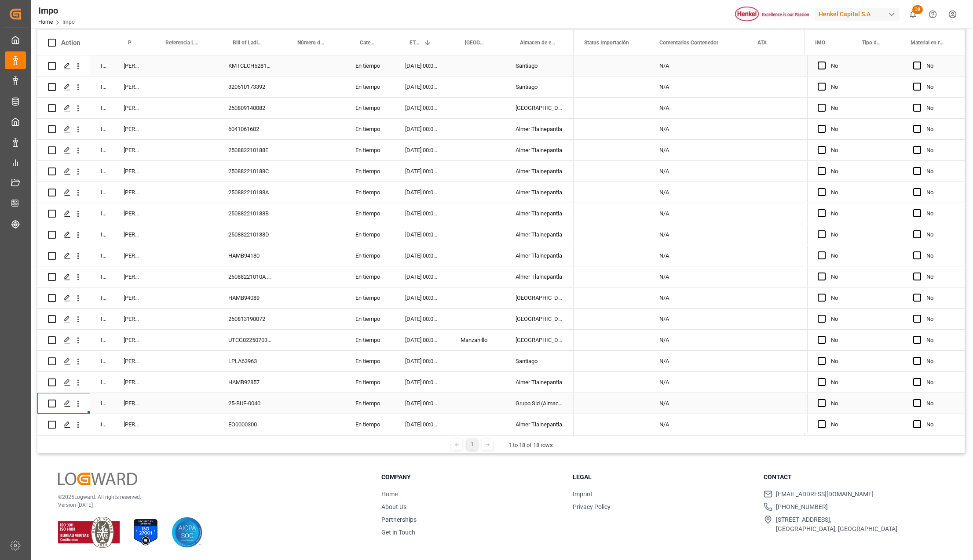  What do you see at coordinates (854, 477) in the screenshot?
I see `h3: Contact` at bounding box center [854, 477].